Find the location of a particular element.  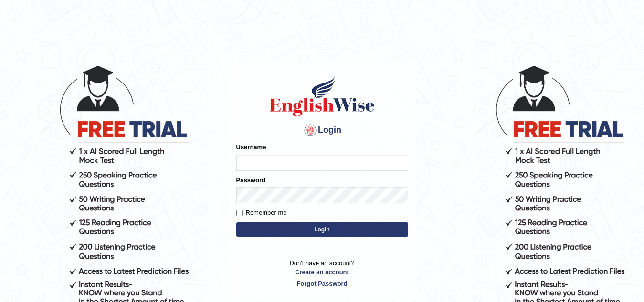

h4: Login is located at coordinates (322, 131).